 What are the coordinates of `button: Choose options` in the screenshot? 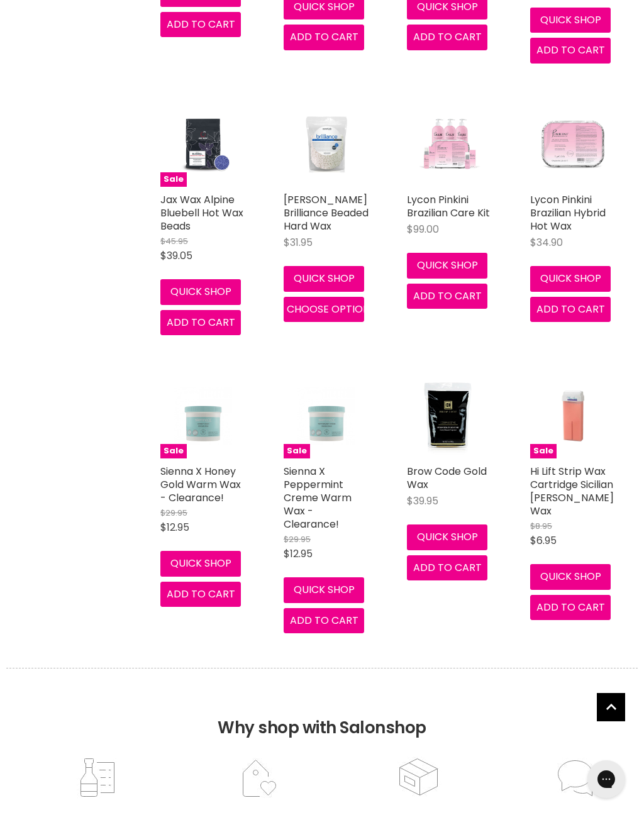 It's located at (324, 310).